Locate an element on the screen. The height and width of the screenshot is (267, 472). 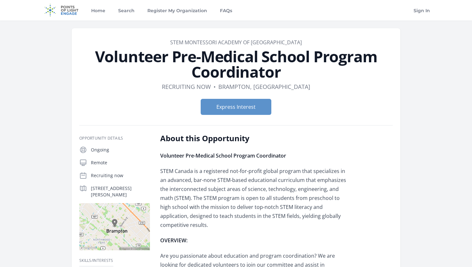
strong: Volunteer Pre-Medical School Program Coordinator is located at coordinates (223, 156).